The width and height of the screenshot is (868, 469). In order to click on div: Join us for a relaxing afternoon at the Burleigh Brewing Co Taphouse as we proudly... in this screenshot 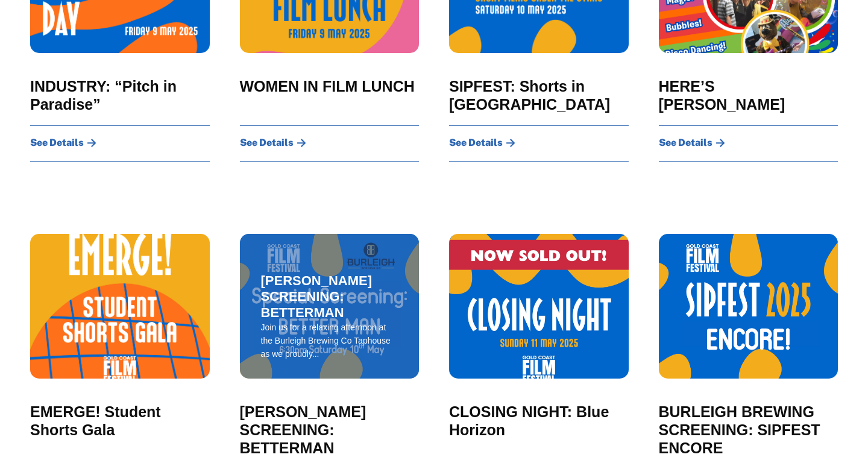, I will do `click(329, 341)`.